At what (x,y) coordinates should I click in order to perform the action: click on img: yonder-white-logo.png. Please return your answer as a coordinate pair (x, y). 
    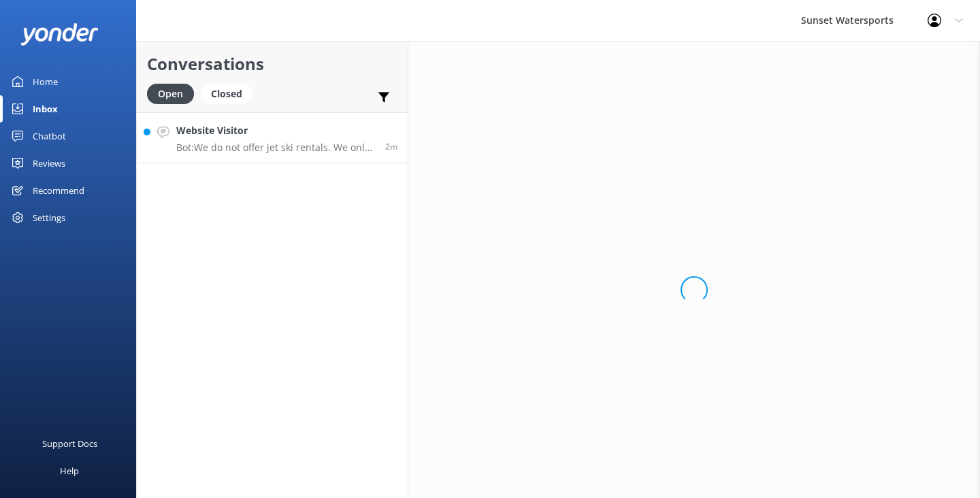
    Looking at the image, I should click on (59, 34).